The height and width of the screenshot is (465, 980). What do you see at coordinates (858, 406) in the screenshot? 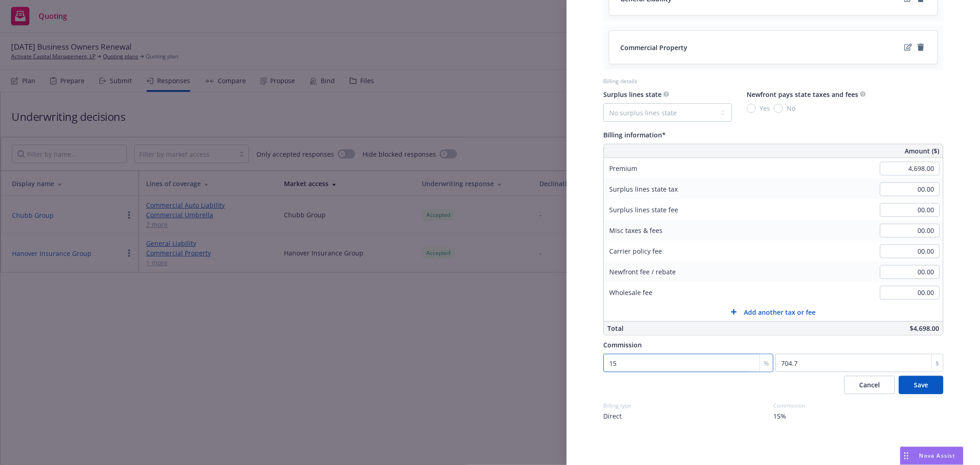
I see `div: Commission` at bounding box center [858, 406].